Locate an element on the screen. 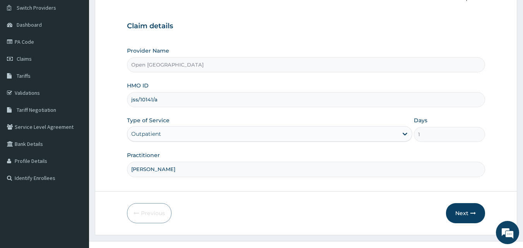 Image resolution: width=523 pixels, height=248 pixels. span: Tariffs is located at coordinates (24, 76).